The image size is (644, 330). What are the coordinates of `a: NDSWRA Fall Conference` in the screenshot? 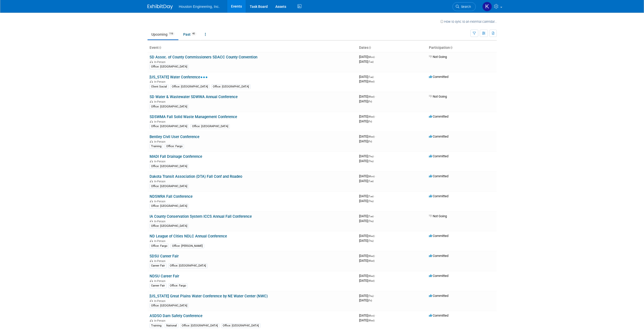 It's located at (171, 197).